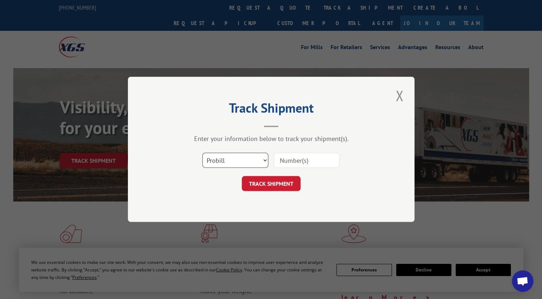 Image resolution: width=542 pixels, height=299 pixels. Describe the element at coordinates (306, 160) in the screenshot. I see `input: Number(s)` at that location.